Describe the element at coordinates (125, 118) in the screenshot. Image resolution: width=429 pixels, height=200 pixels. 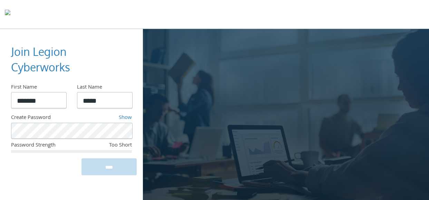
I see `a: Show` at that location.